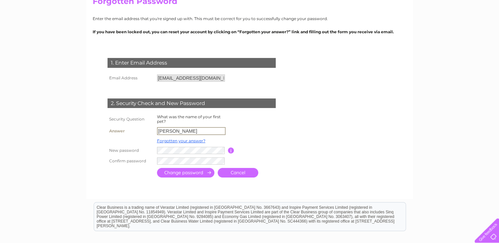 The height and width of the screenshot is (243, 499). I want to click on th: Confirm password, so click(131, 161).